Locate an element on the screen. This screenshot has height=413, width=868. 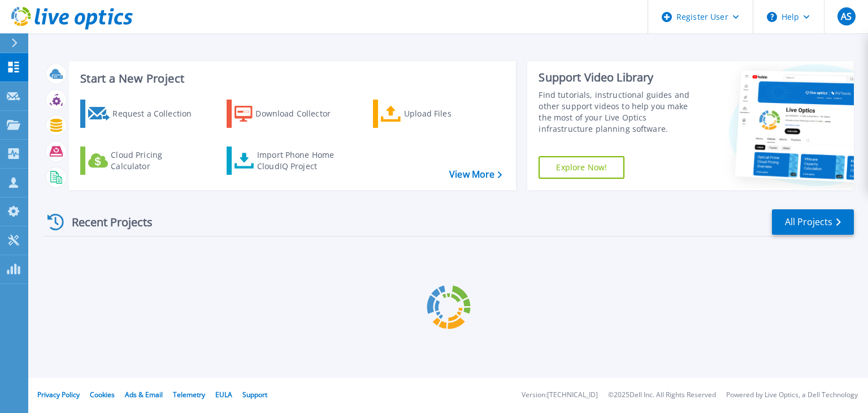
a: Ads & Email is located at coordinates (144, 394).